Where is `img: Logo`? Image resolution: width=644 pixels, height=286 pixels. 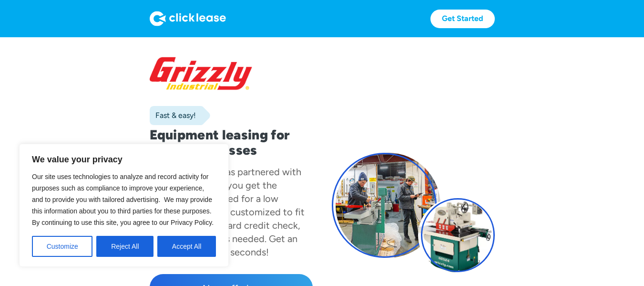
img: Logo is located at coordinates (188, 19).